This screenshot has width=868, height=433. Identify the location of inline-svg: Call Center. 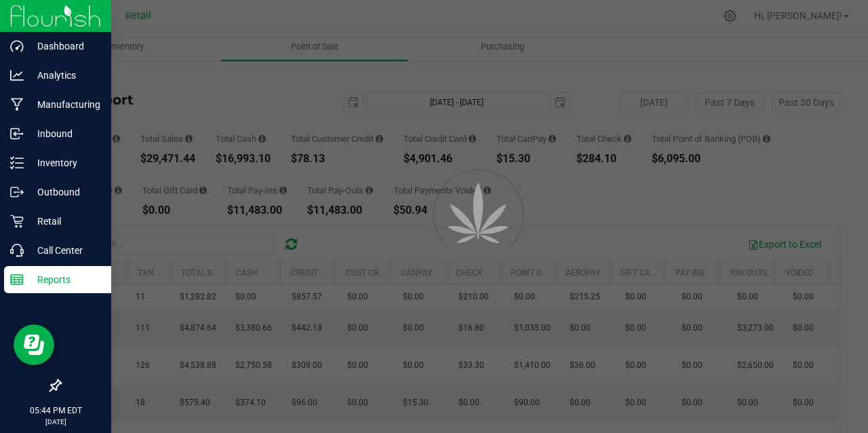
(17, 251).